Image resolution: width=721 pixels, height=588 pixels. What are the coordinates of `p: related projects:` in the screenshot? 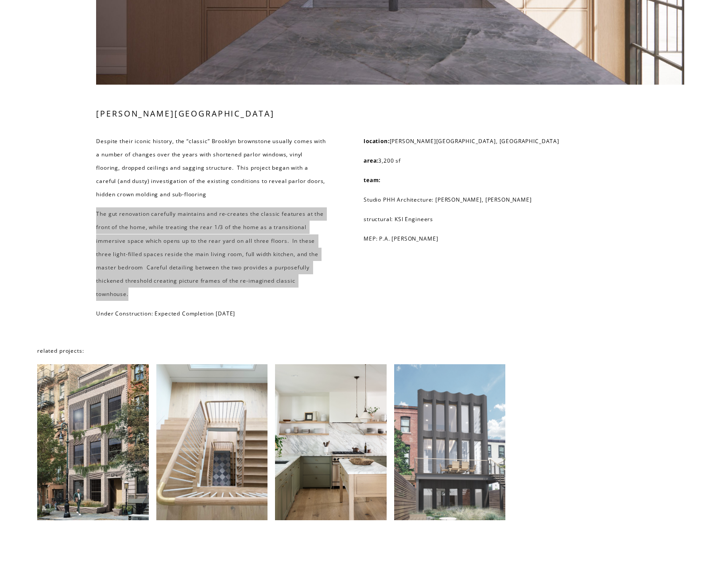 It's located at (123, 351).